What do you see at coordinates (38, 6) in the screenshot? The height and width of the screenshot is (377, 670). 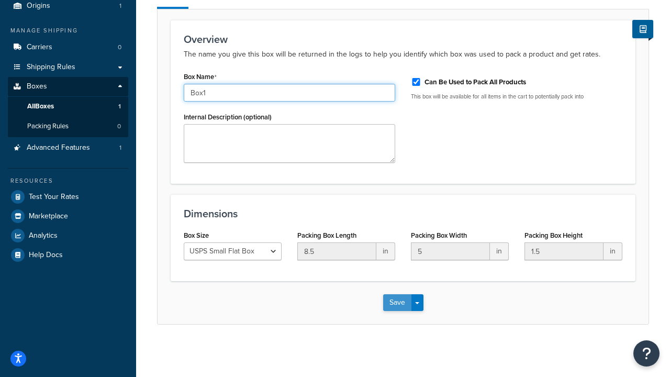 I see `span: Origins` at bounding box center [38, 6].